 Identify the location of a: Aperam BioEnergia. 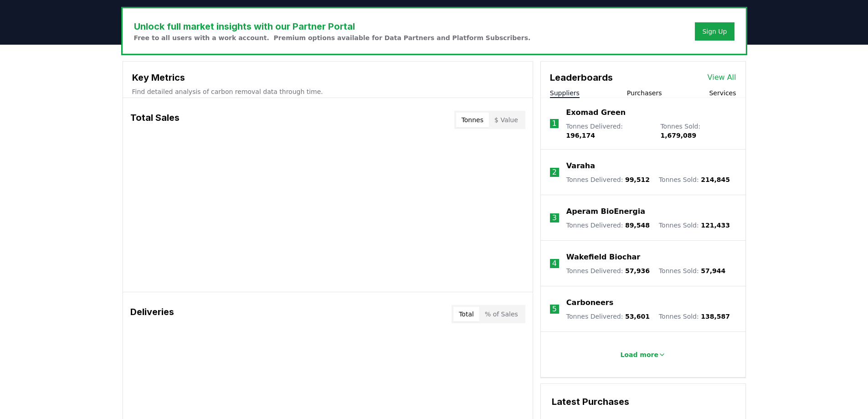
(606, 212).